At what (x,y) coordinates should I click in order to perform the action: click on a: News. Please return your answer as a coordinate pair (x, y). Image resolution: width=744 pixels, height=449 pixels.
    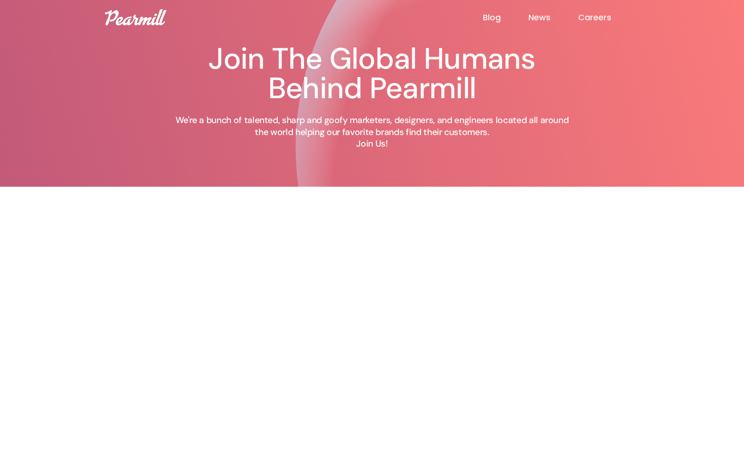
    Looking at the image, I should click on (553, 18).